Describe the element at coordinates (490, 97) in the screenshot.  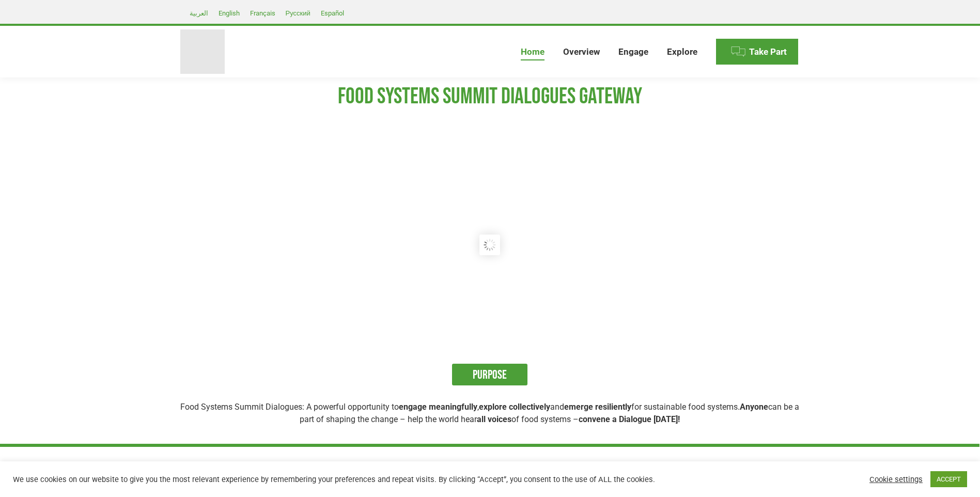
I see `h1: FOOD SYSTEMS SUMMIT DIALOGUES GATEWAY` at that location.